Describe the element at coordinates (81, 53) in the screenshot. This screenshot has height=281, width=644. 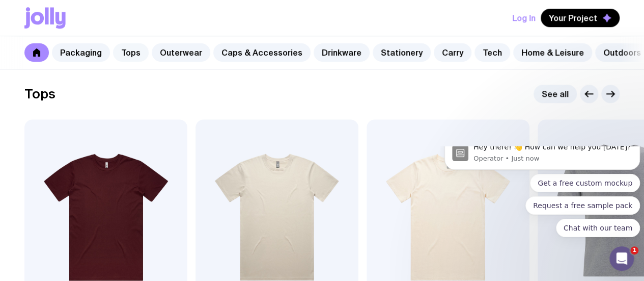
I see `a: Packaging` at that location.